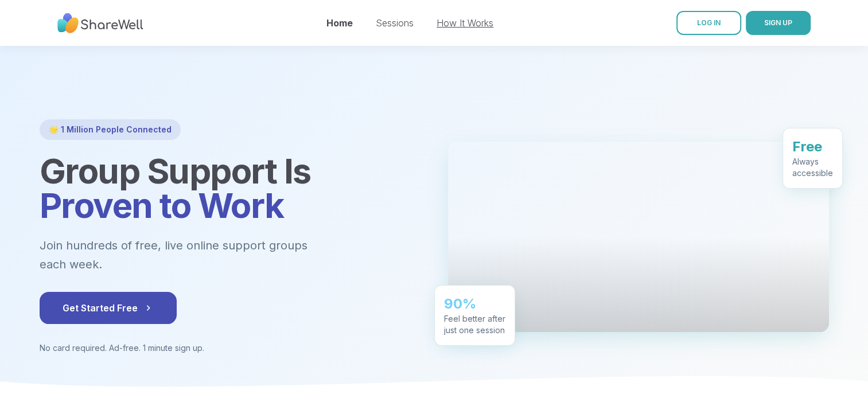 The height and width of the screenshot is (406, 868). What do you see at coordinates (709, 23) in the screenshot?
I see `span: LOG IN` at bounding box center [709, 23].